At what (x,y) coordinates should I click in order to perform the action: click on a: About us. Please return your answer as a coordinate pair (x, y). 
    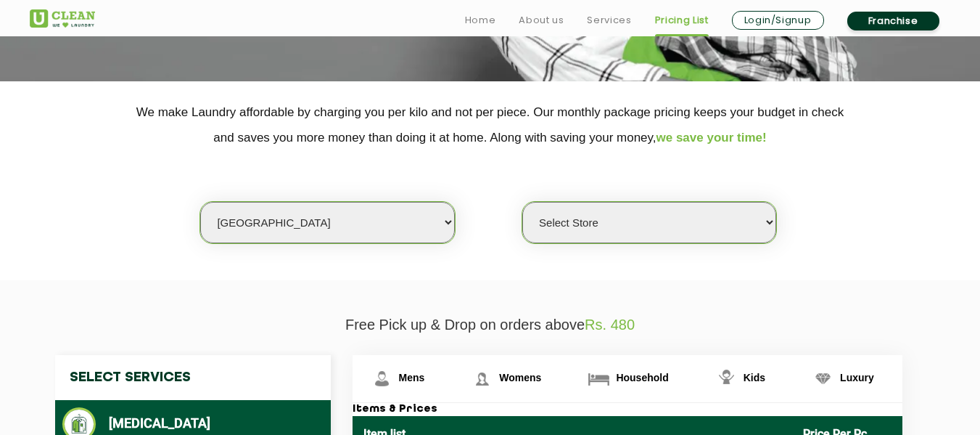
    Looking at the image, I should click on (541, 21).